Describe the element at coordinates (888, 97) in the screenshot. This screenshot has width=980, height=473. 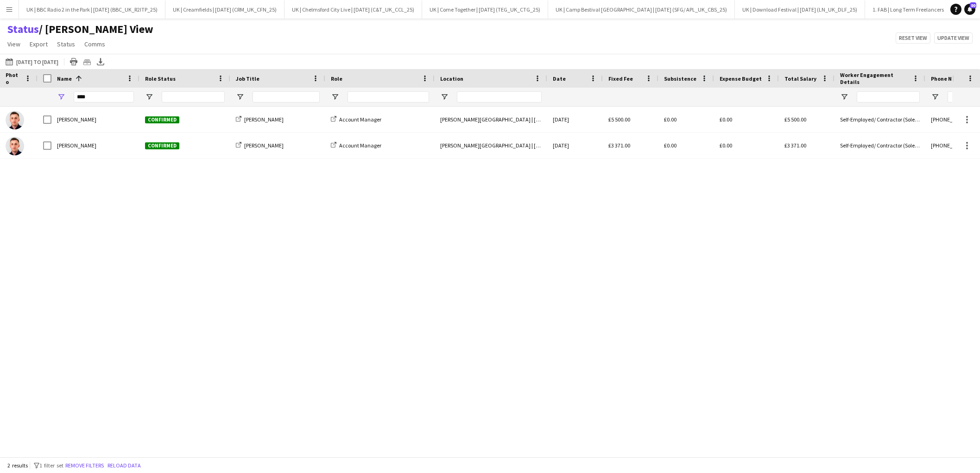
I see `input: Worker Engagement Details Filter Input` at that location.